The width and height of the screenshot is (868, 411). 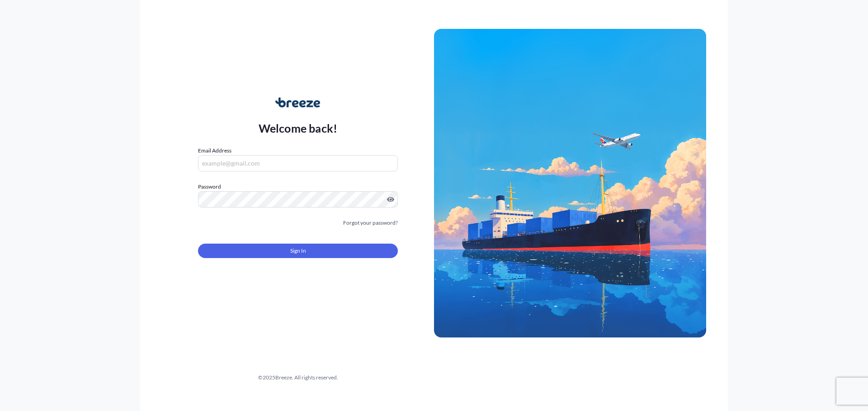 I want to click on label: Password, so click(x=298, y=187).